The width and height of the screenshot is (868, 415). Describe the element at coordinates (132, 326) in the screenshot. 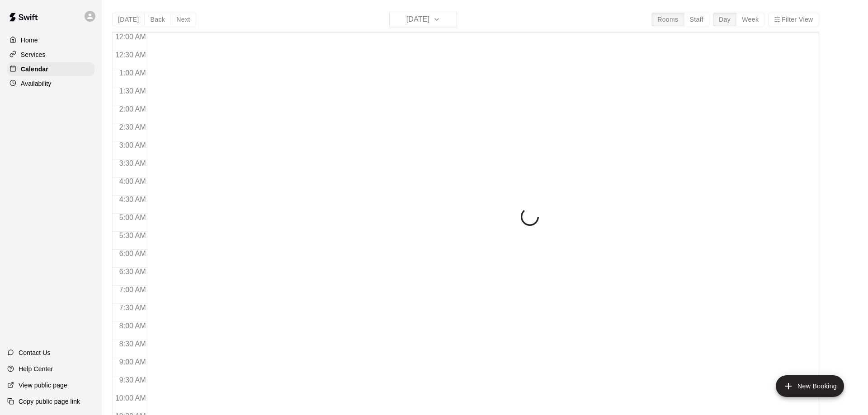

I see `span: 8:00 AM` at that location.